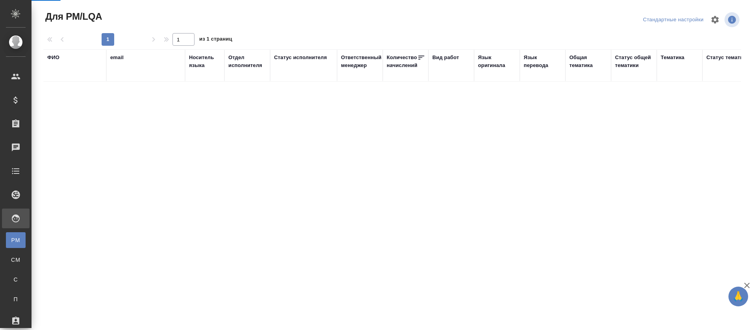 The height and width of the screenshot is (330, 756). Describe the element at coordinates (16, 260) in the screenshot. I see `span: CM` at that location.